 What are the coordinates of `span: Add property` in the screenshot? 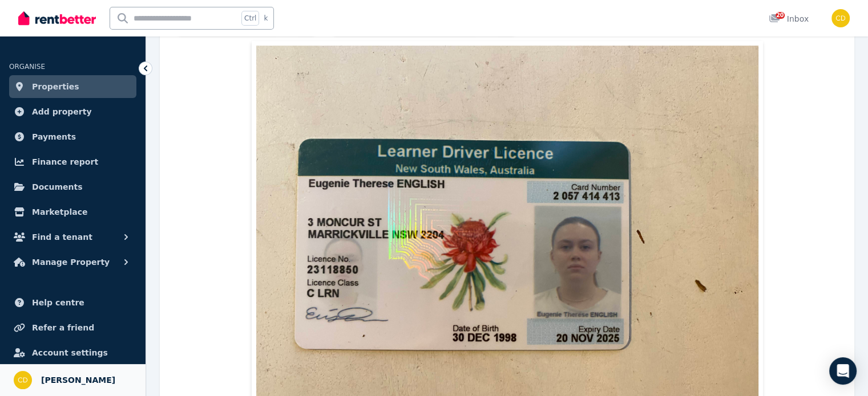 It's located at (61, 112).